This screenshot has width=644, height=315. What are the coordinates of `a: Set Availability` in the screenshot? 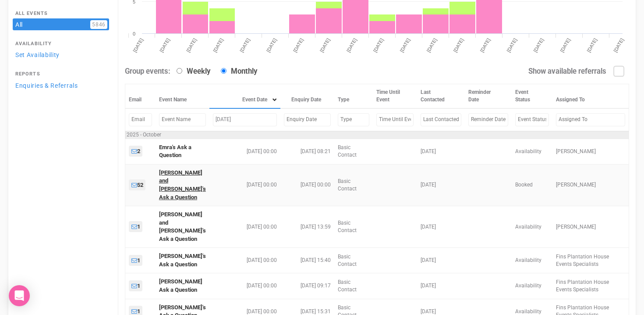 It's located at (61, 55).